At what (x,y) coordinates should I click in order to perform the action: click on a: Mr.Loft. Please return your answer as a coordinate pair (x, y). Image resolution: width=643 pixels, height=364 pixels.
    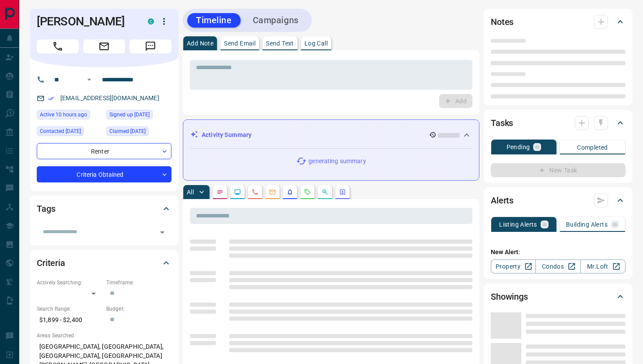
    Looking at the image, I should click on (603, 266).